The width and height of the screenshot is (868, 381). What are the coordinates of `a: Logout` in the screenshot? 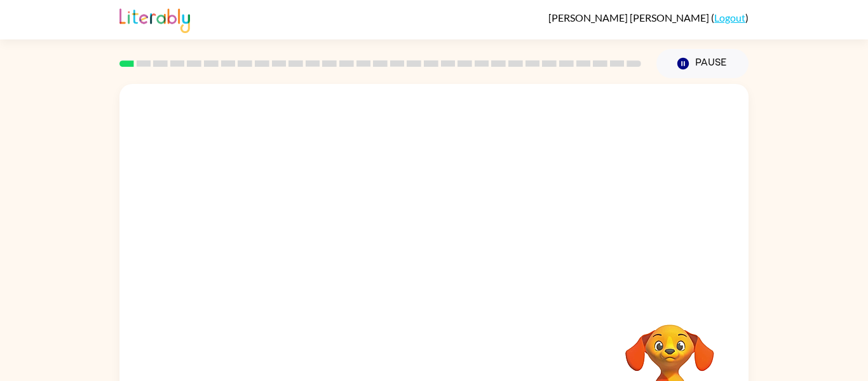 It's located at (729, 17).